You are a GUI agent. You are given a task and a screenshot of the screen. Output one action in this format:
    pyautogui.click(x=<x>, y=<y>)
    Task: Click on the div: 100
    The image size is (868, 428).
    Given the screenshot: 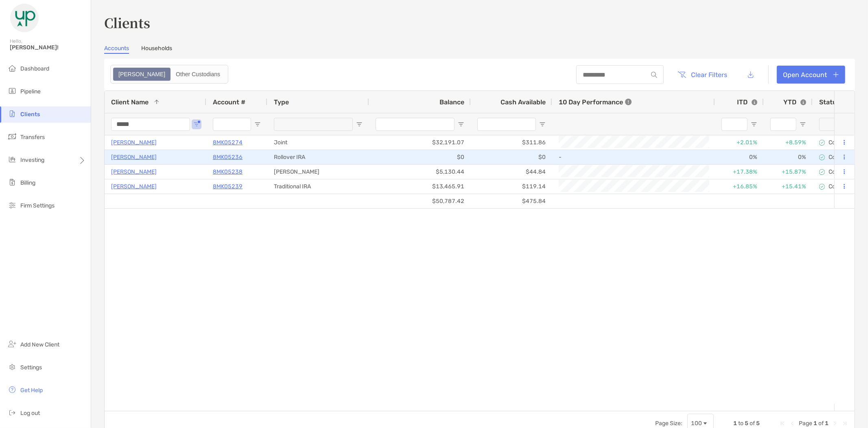 What is the action you would take?
    pyautogui.click(x=696, y=423)
    